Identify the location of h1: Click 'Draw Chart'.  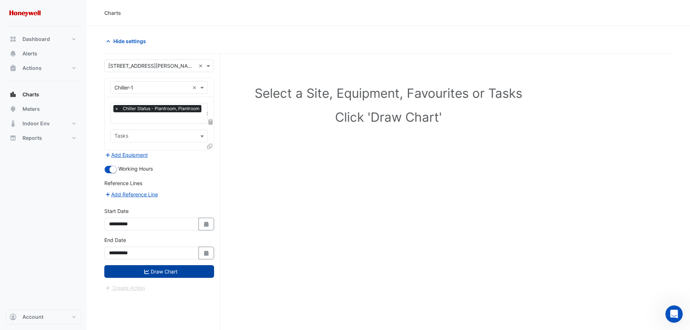
(388, 117).